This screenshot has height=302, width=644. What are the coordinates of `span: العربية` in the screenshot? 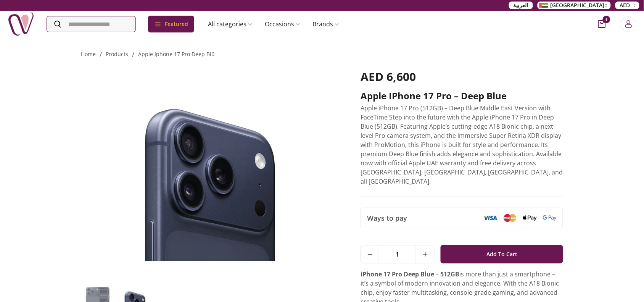 It's located at (521, 5).